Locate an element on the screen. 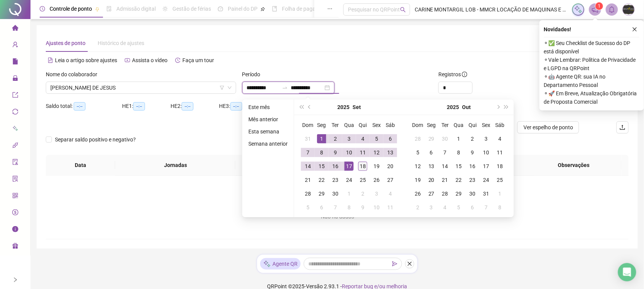 This screenshot has height=289, width=644. span: CARINE MONTARGIL LOB - MMCR LOCAÇÃO DE MAQUINAS E EQUIPAMENTOS E TRANSPORTES LTDA. is located at coordinates (491, 9).